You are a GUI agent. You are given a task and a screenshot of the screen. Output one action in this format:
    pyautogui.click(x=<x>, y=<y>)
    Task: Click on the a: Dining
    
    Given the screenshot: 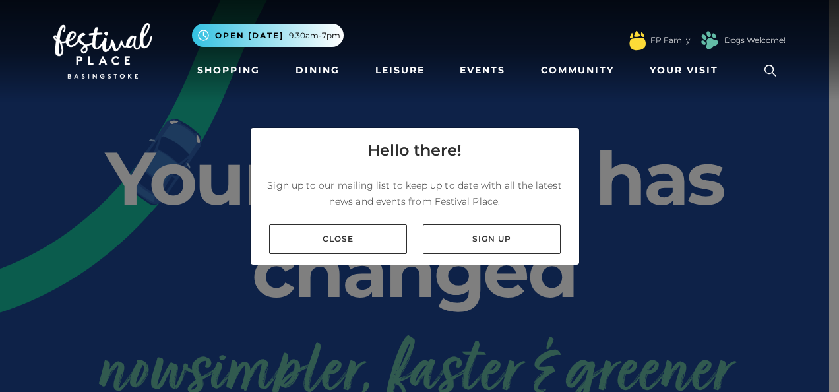 What is the action you would take?
    pyautogui.click(x=317, y=70)
    